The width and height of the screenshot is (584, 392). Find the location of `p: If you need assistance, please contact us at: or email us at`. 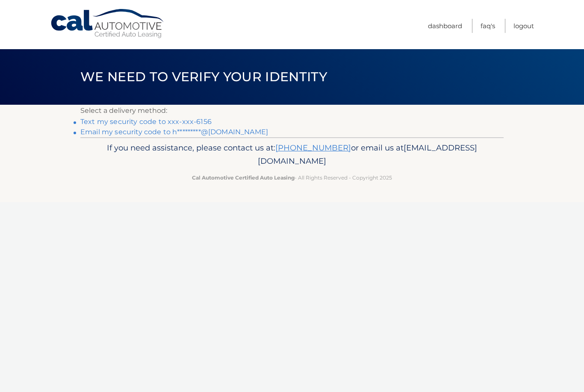

p: If you need assistance, please contact us at: or email us at is located at coordinates (292, 154).